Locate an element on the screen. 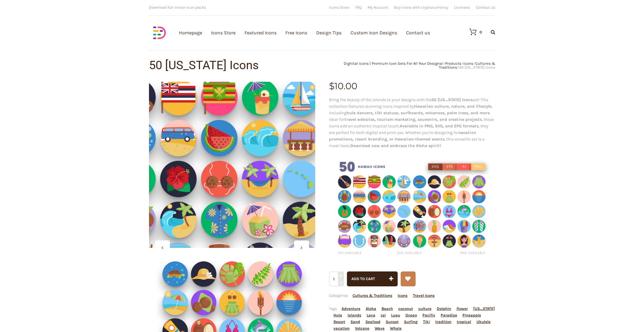 This screenshot has width=644, height=332. a: Cultures & Traditions is located at coordinates (467, 65).